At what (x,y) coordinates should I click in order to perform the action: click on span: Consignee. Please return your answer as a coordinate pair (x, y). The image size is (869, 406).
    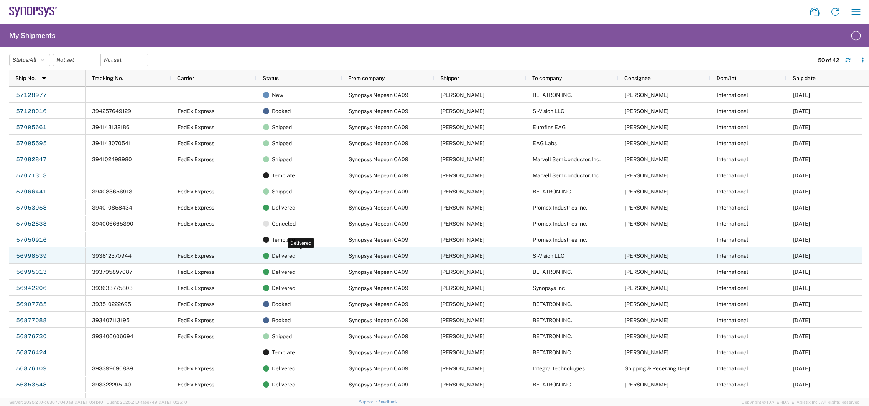
    Looking at the image, I should click on (637, 78).